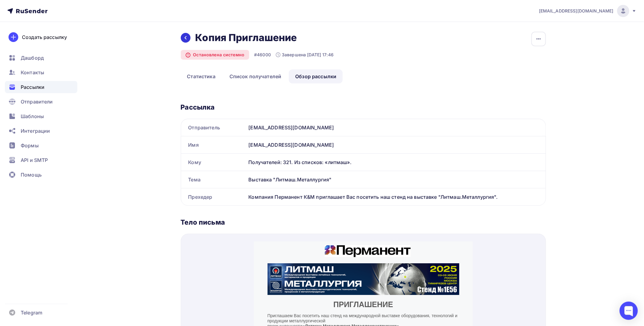  What do you see at coordinates (32, 58) in the screenshot?
I see `span: Дашборд` at bounding box center [32, 58].